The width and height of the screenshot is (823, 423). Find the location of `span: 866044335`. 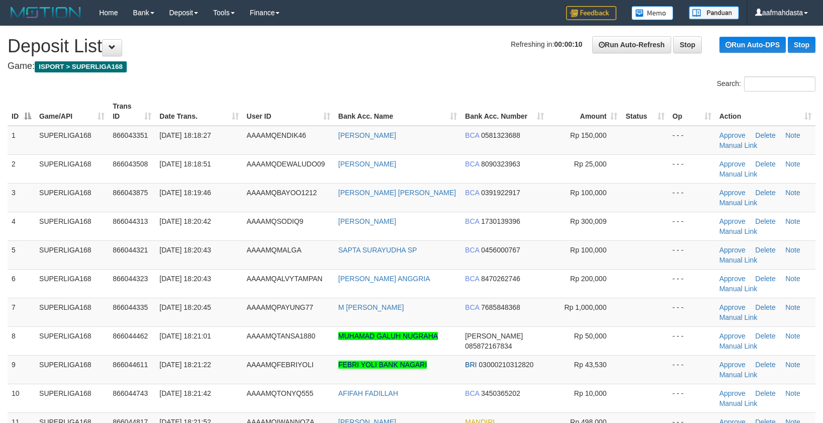

span: 866044335 is located at coordinates (130, 307).